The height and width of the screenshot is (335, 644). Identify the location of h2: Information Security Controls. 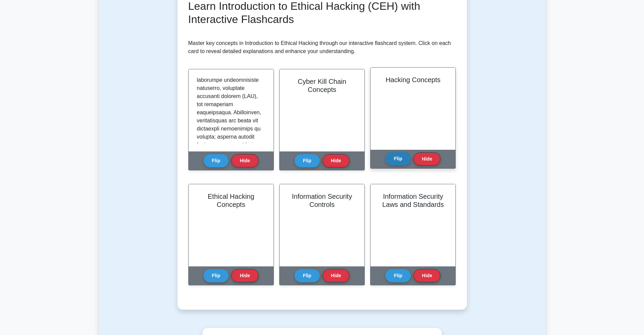
(322, 200).